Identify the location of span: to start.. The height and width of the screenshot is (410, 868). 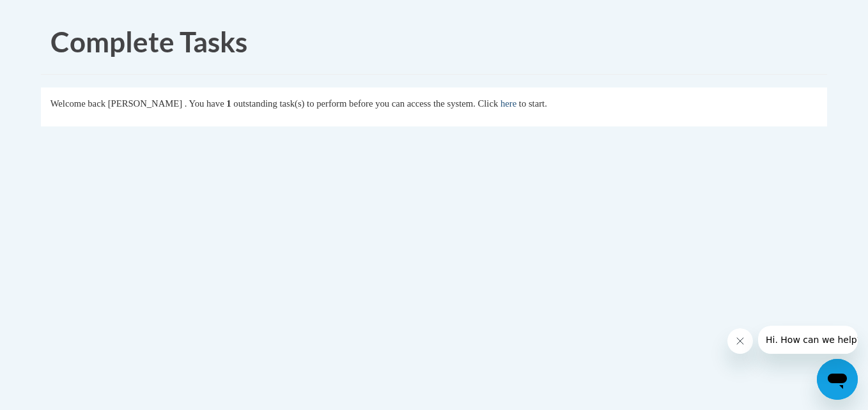
(533, 104).